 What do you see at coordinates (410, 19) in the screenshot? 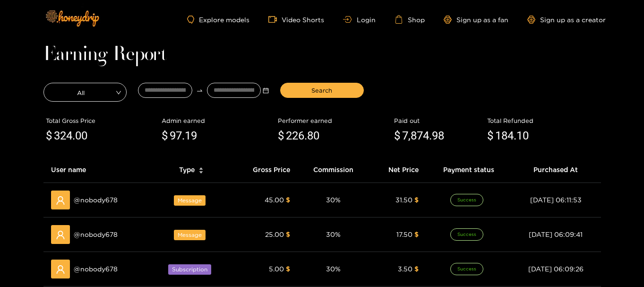
I see `a: Shop` at bounding box center [410, 19].